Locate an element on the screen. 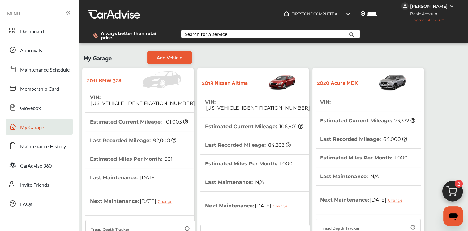  span: Maintenance Schedule is located at coordinates (45, 70).